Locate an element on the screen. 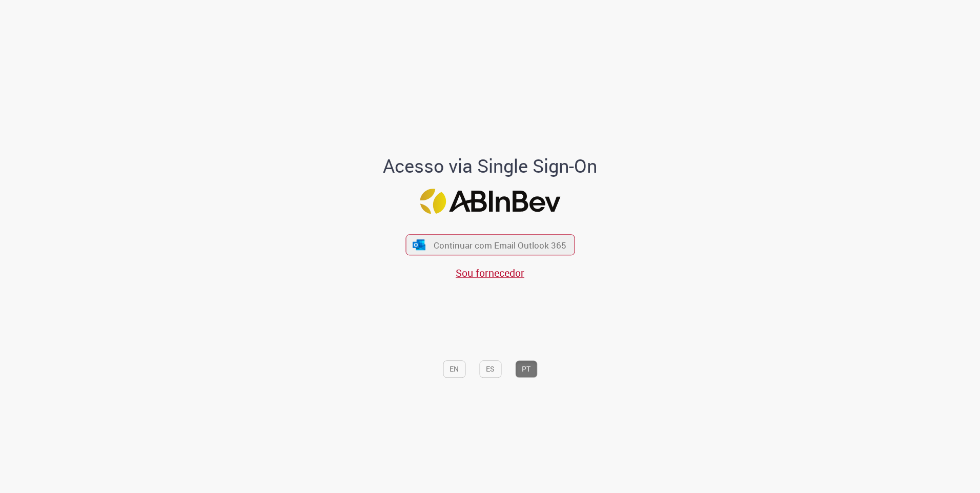 This screenshot has width=980, height=493. h1: Acesso via Single Sign-On is located at coordinates (490, 166).